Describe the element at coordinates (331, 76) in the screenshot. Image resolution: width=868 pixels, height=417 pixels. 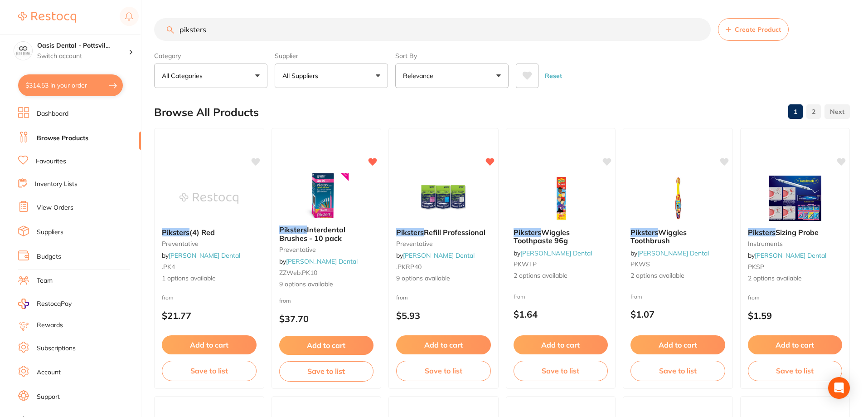
I see `button: All Suppliers` at that location.